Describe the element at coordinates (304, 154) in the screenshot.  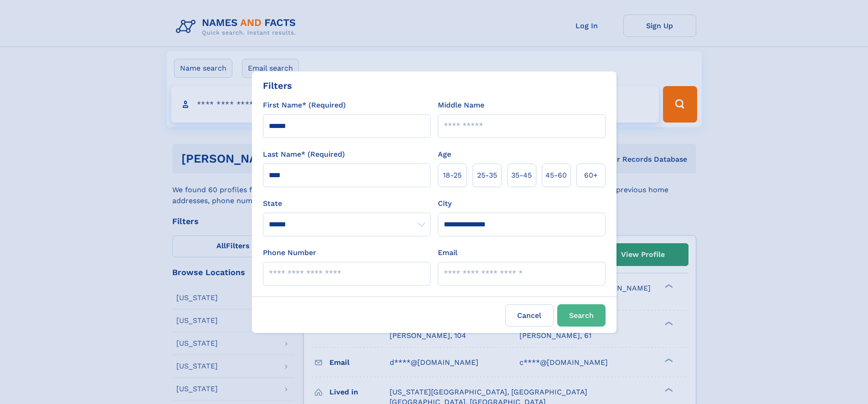
I see `label: Last Name* (Required)` at that location.